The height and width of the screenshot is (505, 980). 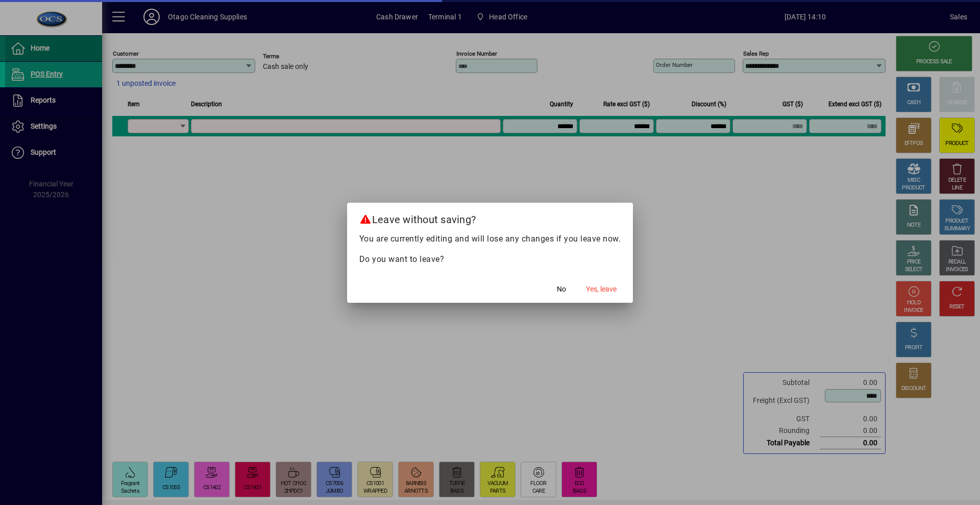 What do you see at coordinates (562, 290) in the screenshot?
I see `button: No` at bounding box center [562, 290].